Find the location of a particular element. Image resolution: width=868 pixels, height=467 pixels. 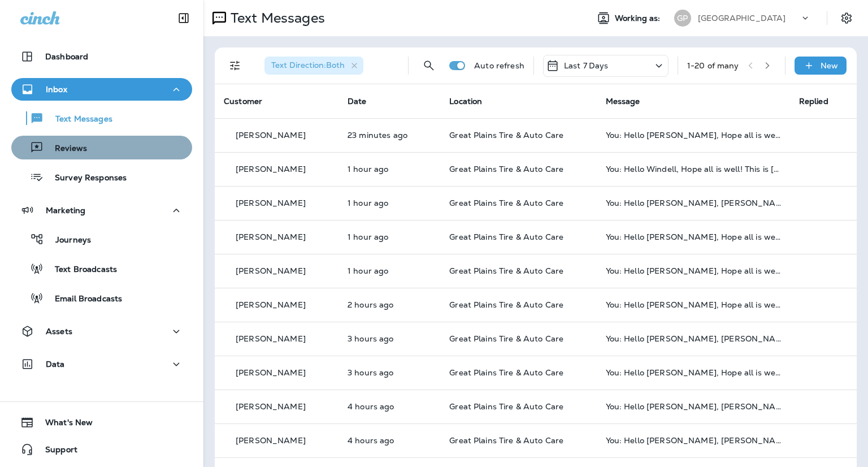

p: Journeys is located at coordinates (67, 240).